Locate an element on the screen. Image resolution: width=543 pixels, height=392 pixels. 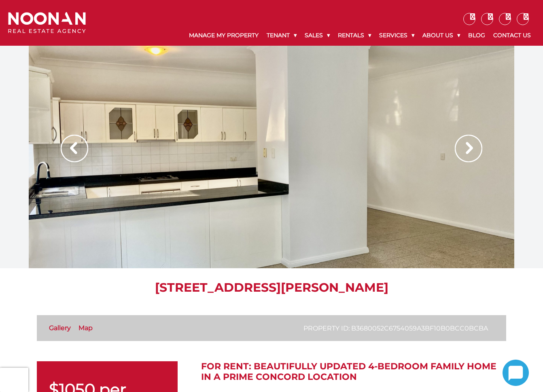
a: Gallery is located at coordinates (60, 328).